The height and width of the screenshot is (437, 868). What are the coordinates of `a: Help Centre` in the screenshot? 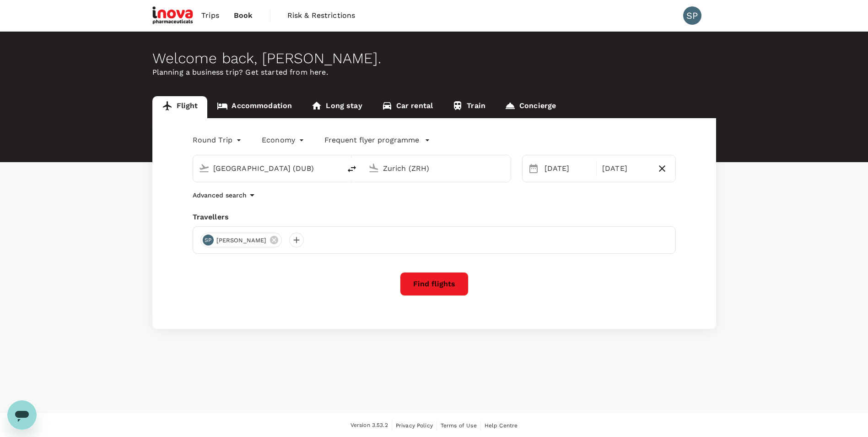 It's located at (501, 425).